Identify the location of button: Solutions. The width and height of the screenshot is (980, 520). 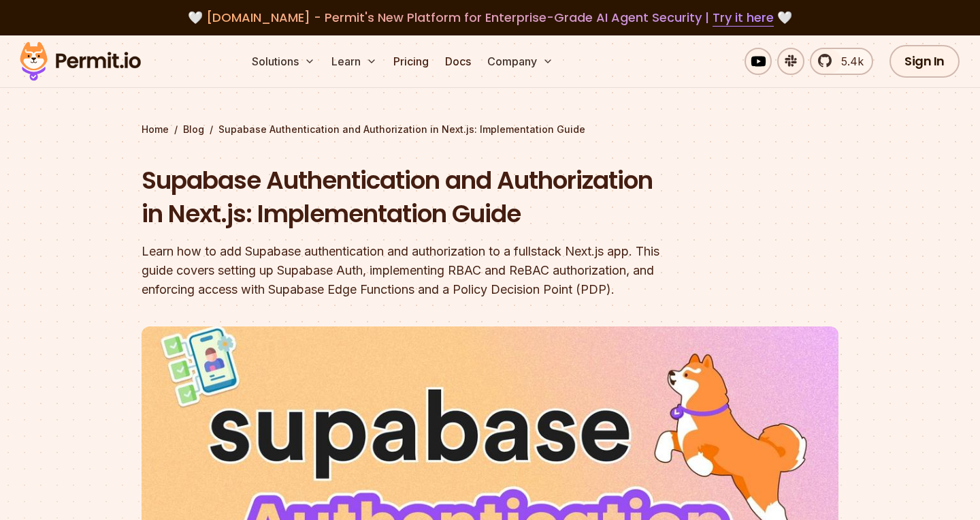
(283, 61).